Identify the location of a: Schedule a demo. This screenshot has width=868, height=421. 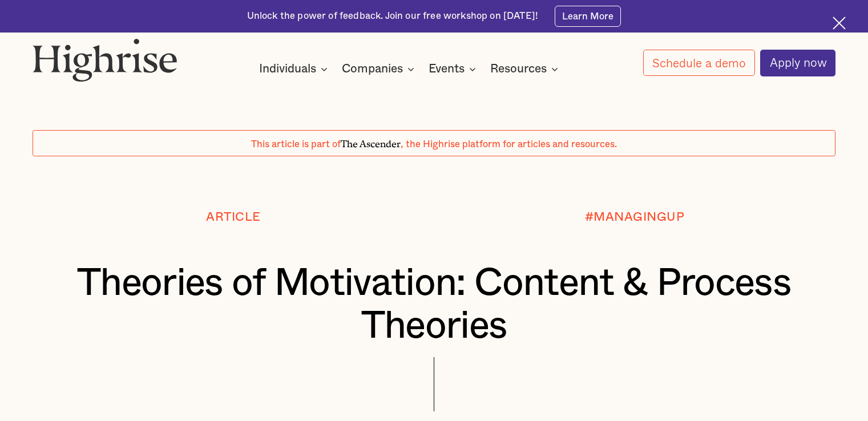
(699, 63).